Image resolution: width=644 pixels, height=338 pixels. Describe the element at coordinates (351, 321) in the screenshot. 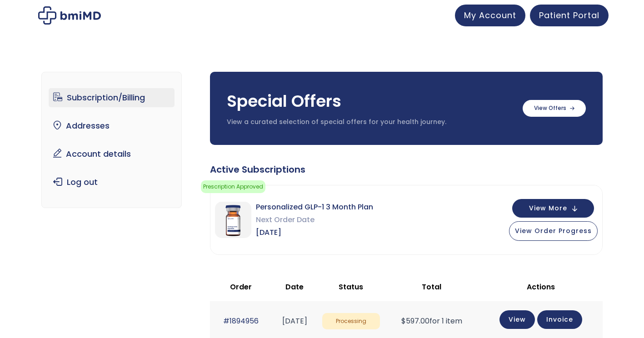

I see `span: Processing` at that location.